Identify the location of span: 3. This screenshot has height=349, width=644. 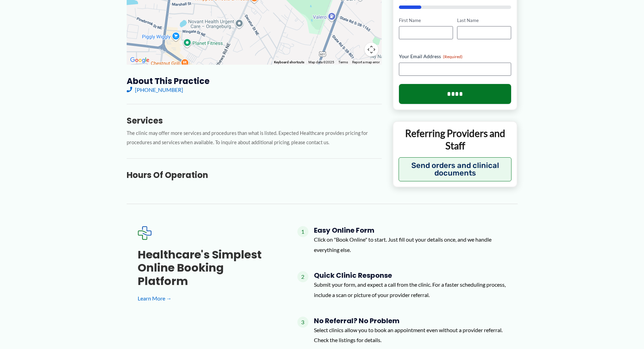
(303, 322).